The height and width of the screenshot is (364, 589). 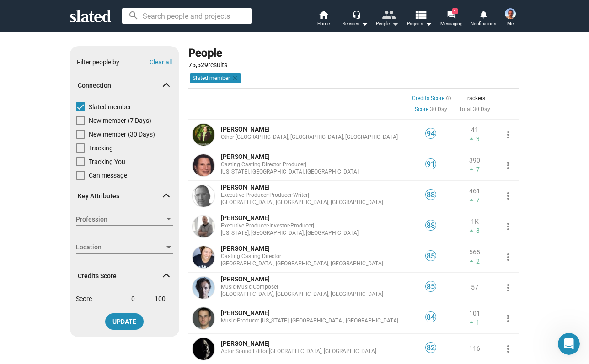 I want to click on a: 57, so click(x=475, y=287).